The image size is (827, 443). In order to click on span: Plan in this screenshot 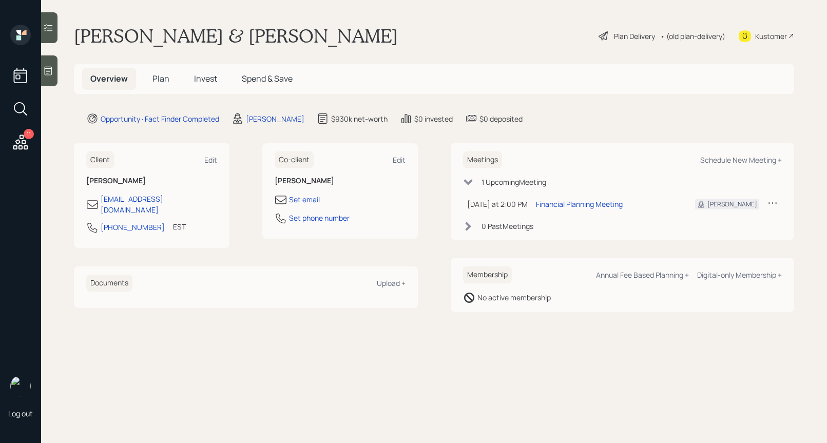, I will do `click(161, 79)`.